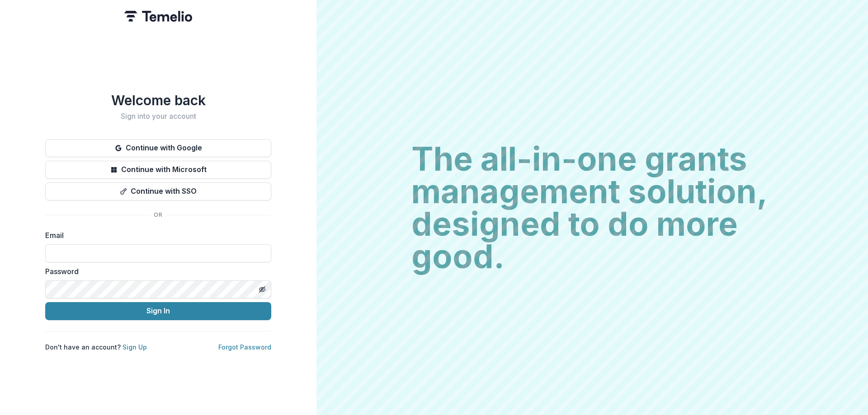 The width and height of the screenshot is (868, 415). Describe the element at coordinates (158, 311) in the screenshot. I see `button: Sign In` at that location.